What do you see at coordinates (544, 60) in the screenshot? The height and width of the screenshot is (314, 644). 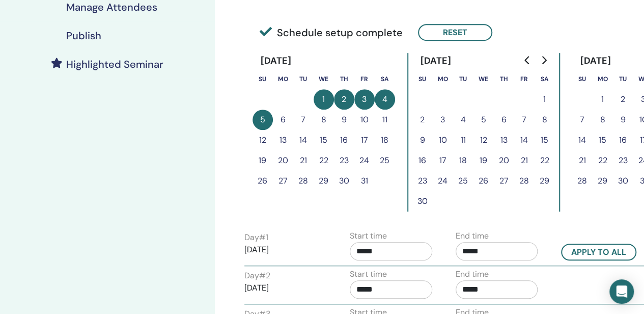 I see `button: Go to next month` at bounding box center [544, 60].